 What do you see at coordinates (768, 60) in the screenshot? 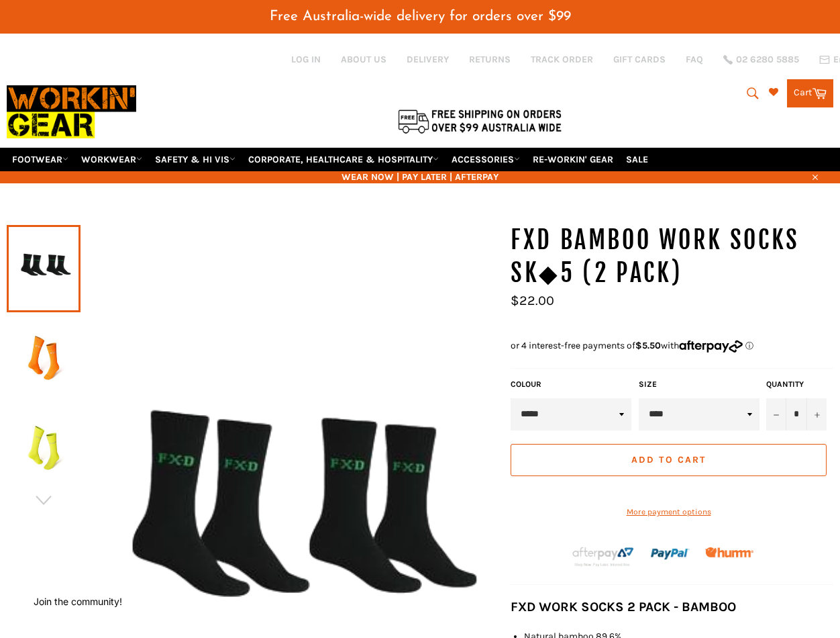
I see `span: 02 6280 5885` at bounding box center [768, 60].